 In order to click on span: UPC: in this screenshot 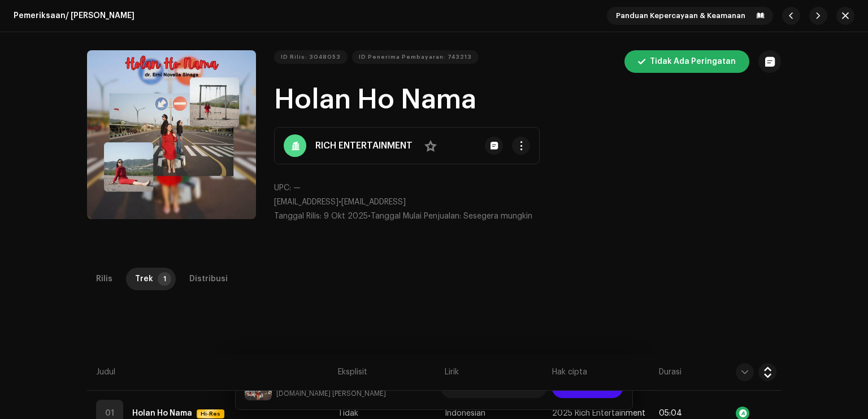, I will do `click(282, 188)`.